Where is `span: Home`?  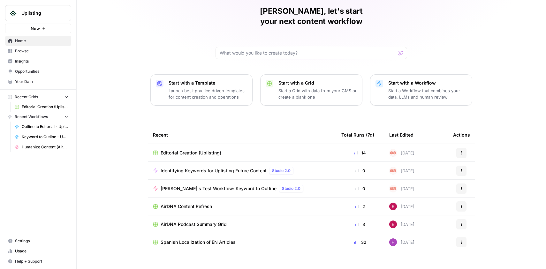 span: Home is located at coordinates (42, 41).